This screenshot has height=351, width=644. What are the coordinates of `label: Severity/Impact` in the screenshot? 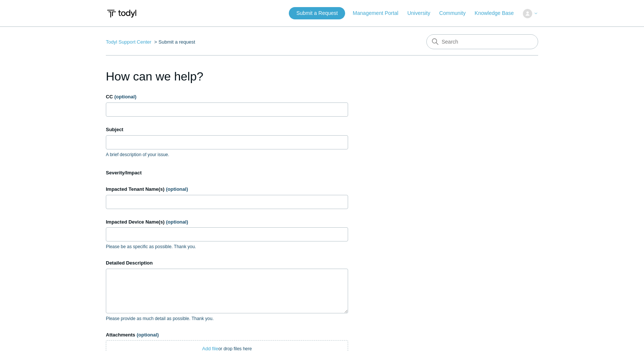 It's located at (227, 173).